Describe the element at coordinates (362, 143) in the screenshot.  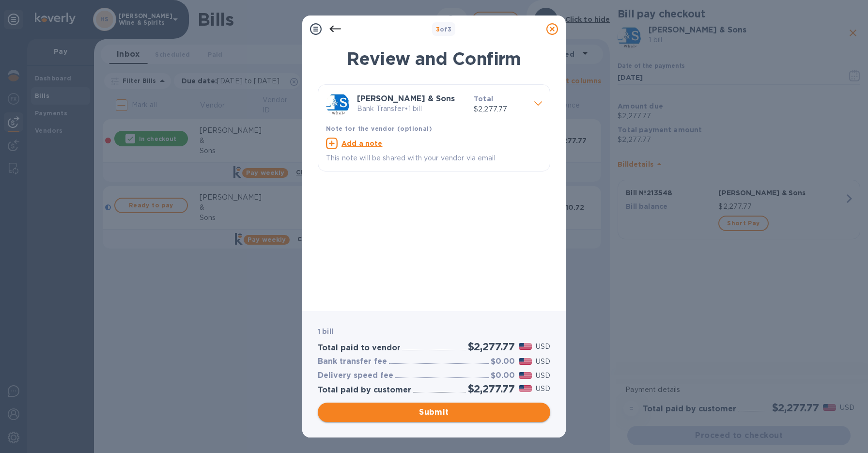
I see `u: Add a note` at that location.